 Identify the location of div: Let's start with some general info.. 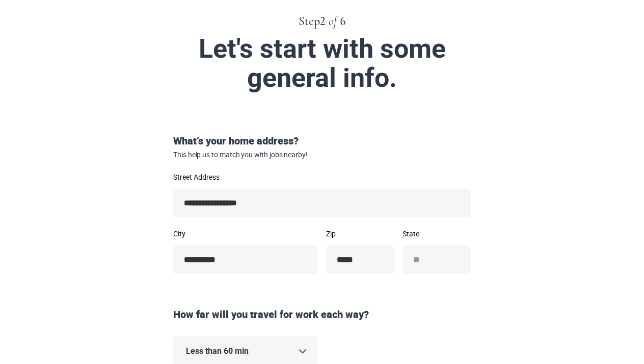
(322, 63).